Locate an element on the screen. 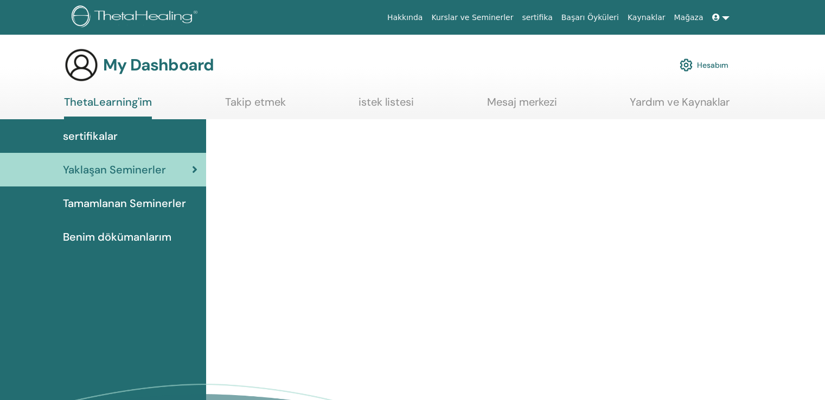 The height and width of the screenshot is (400, 825). span: Benim dökümanlarım is located at coordinates (117, 237).